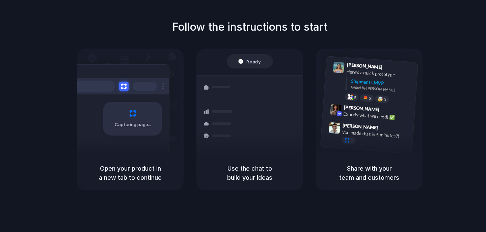  What do you see at coordinates (130, 173) in the screenshot?
I see `h5: Open your product in a new tab to continue` at bounding box center [130, 173].